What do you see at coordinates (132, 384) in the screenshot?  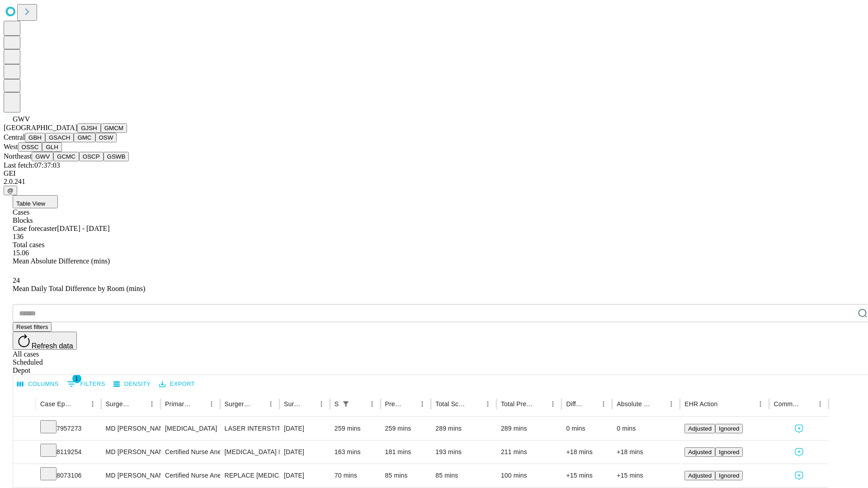 I see `button: Density` at bounding box center [132, 384].